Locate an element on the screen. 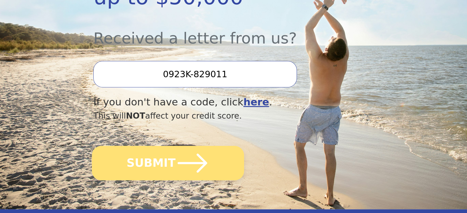 The image size is (467, 213). b: here is located at coordinates (256, 102).